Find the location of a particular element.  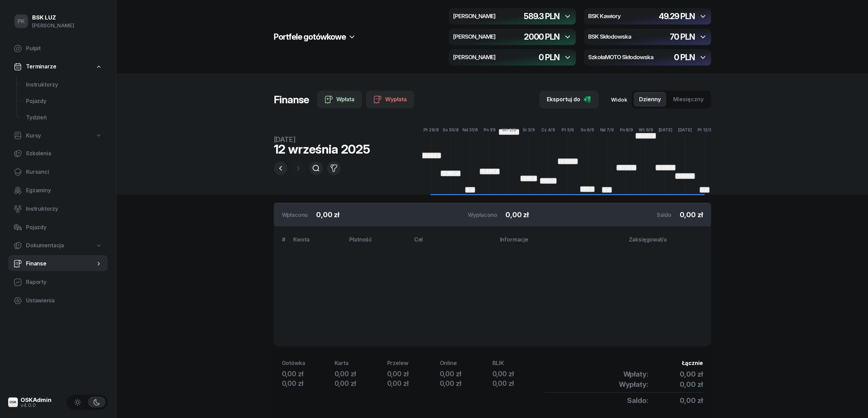

span: Wpłaty: is located at coordinates (636, 373).